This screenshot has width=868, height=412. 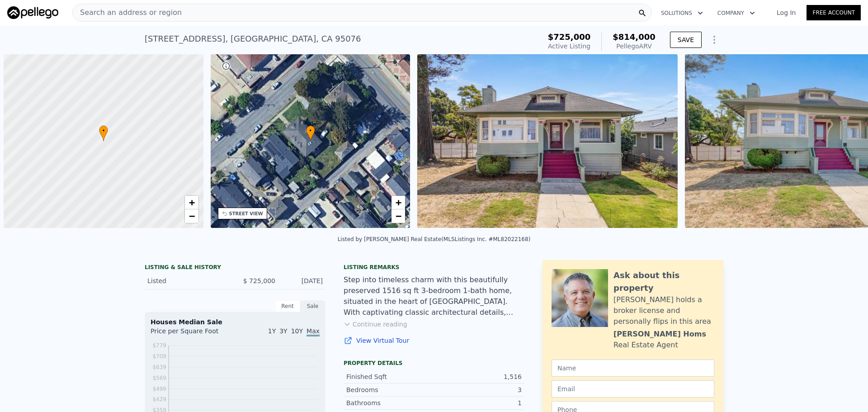 I want to click on a: View Virtual Tour, so click(x=434, y=341).